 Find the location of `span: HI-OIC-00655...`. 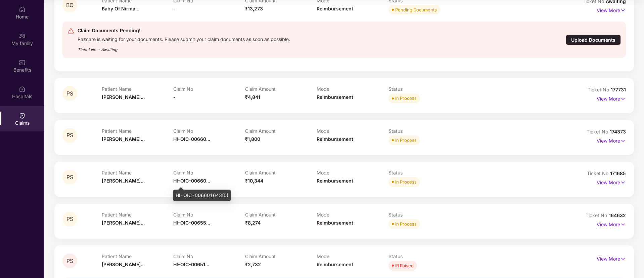

span: HI-OIC-00655... is located at coordinates (192, 222).